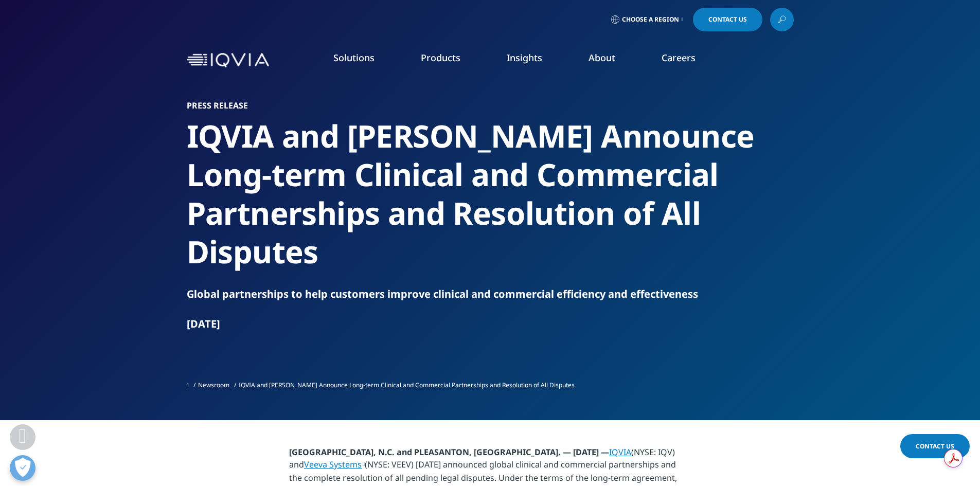 This screenshot has width=980, height=486. What do you see at coordinates (534, 60) in the screenshot?
I see `nav: Primary` at bounding box center [534, 60].